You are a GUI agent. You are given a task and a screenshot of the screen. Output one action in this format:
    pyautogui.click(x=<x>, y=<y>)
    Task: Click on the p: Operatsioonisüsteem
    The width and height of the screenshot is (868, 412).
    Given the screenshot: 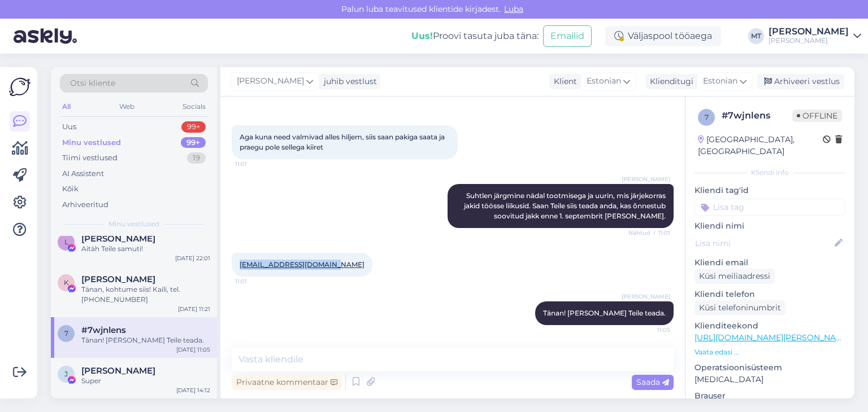 What is the action you would take?
    pyautogui.click(x=770, y=368)
    